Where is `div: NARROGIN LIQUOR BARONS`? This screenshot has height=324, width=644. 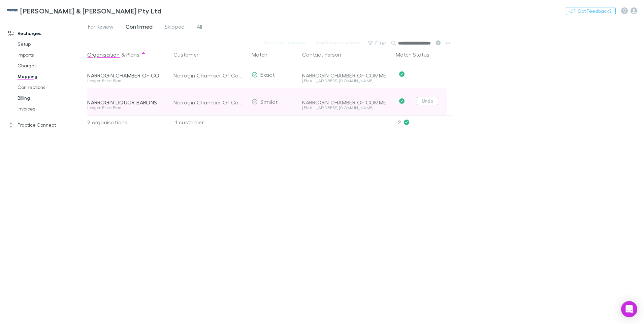 div: NARROGIN LIQUOR BARONS is located at coordinates (126, 103).